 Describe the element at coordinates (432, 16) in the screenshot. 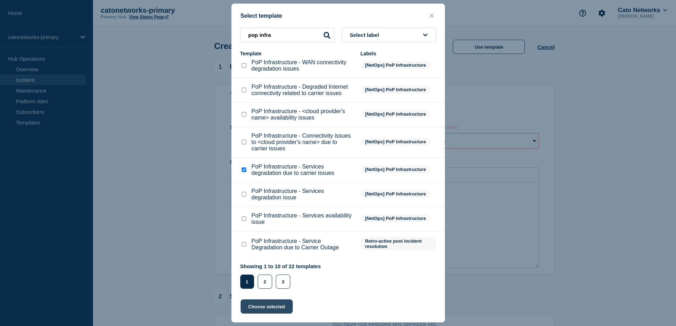

I see `button: close button` at that location.